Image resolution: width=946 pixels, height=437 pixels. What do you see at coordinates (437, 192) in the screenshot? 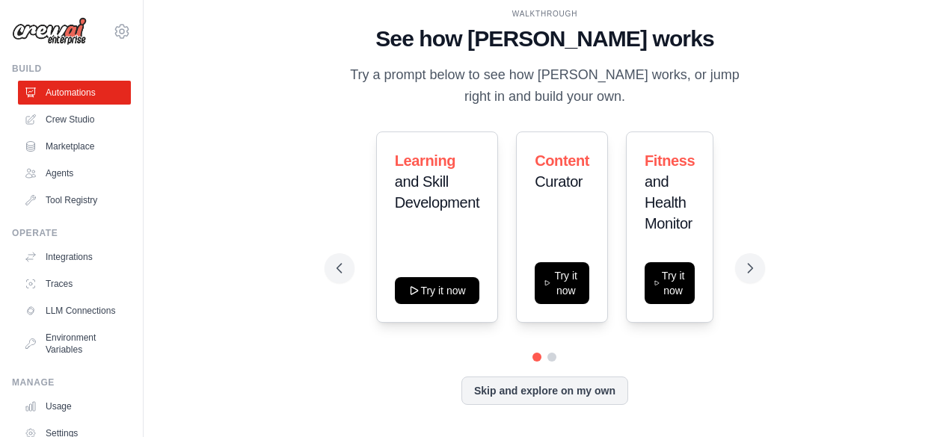
I see `span: and Skill Development` at bounding box center [437, 192].